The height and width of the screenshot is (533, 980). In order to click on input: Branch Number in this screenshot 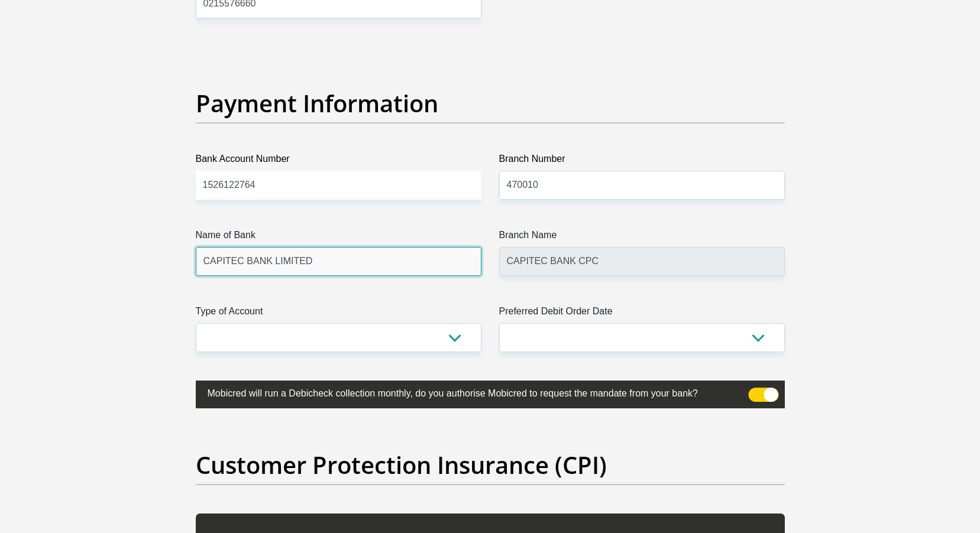, I will do `click(642, 185)`.